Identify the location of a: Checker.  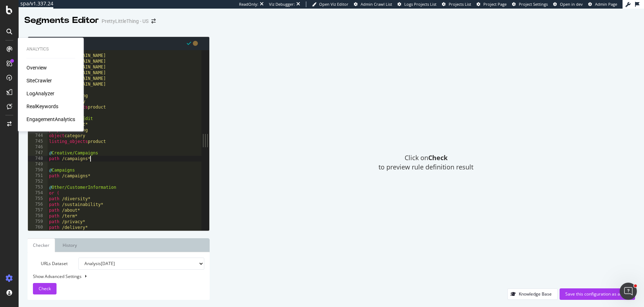
(41, 245).